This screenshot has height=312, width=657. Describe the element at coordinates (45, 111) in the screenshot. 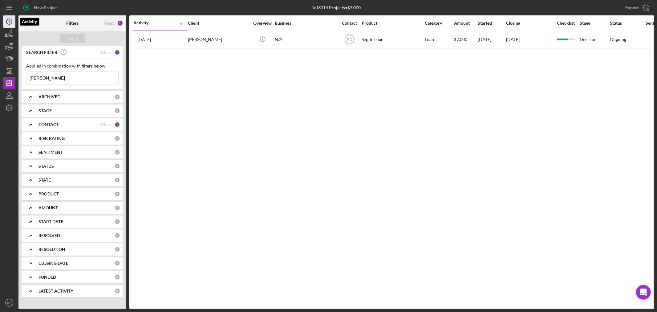

I see `b: STAGE` at that location.